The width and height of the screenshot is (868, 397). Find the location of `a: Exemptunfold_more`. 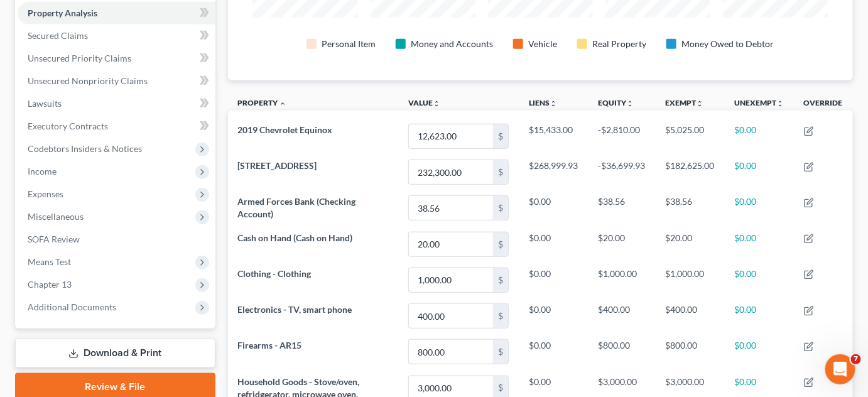

a: Exemptunfold_more is located at coordinates (685, 103).